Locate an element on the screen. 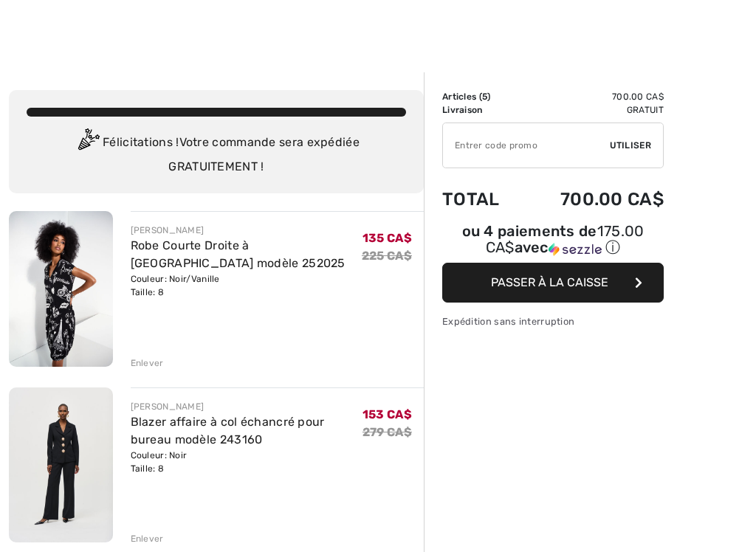 The image size is (756, 552). span: Passer à la caisse is located at coordinates (549, 281).